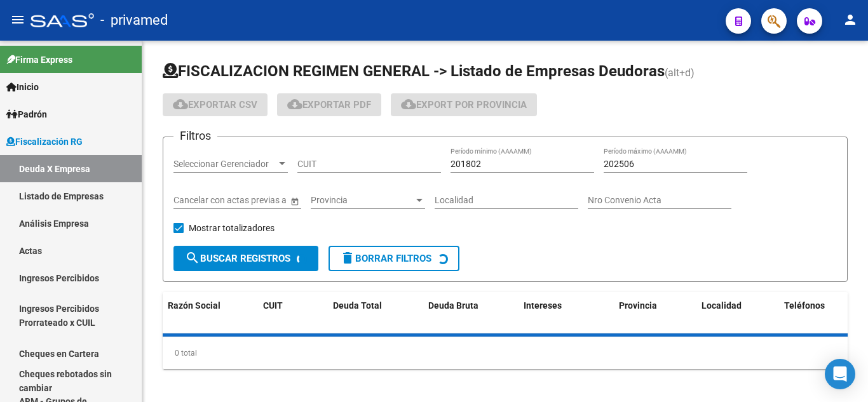  What do you see at coordinates (543, 306) in the screenshot?
I see `span: Intereses` at bounding box center [543, 306].